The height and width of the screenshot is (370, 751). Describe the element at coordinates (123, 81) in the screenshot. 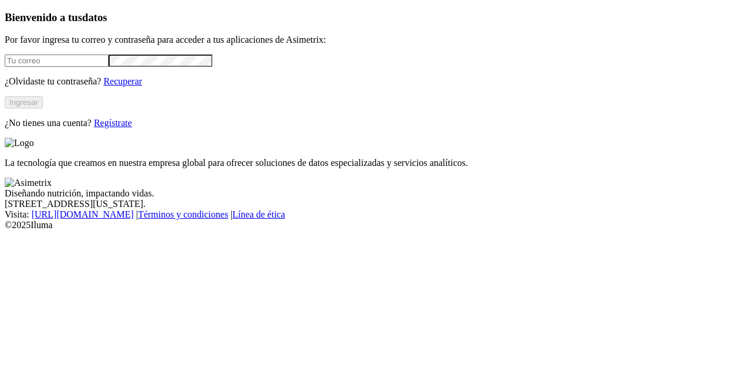

I see `a: Recuperar` at that location.